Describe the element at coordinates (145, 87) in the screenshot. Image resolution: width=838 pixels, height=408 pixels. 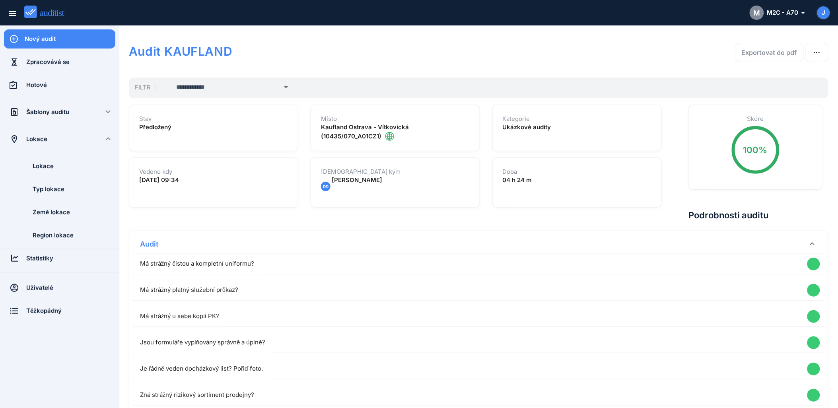
I see `span: Filtr` at that location.